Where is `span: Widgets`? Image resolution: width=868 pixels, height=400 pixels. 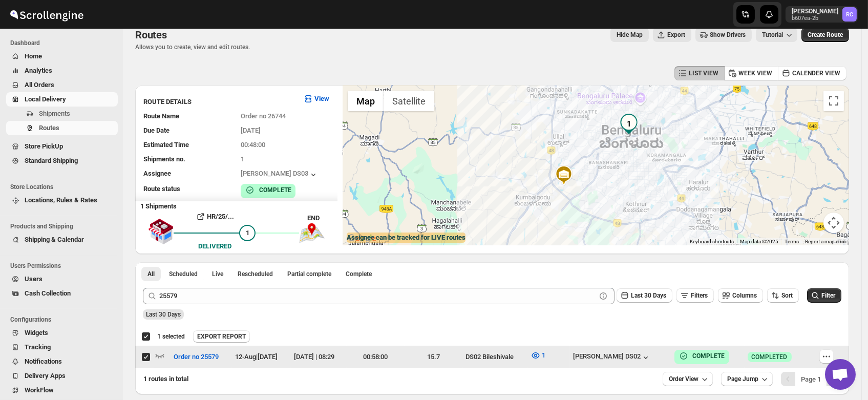 span: Widgets is located at coordinates (36, 332).